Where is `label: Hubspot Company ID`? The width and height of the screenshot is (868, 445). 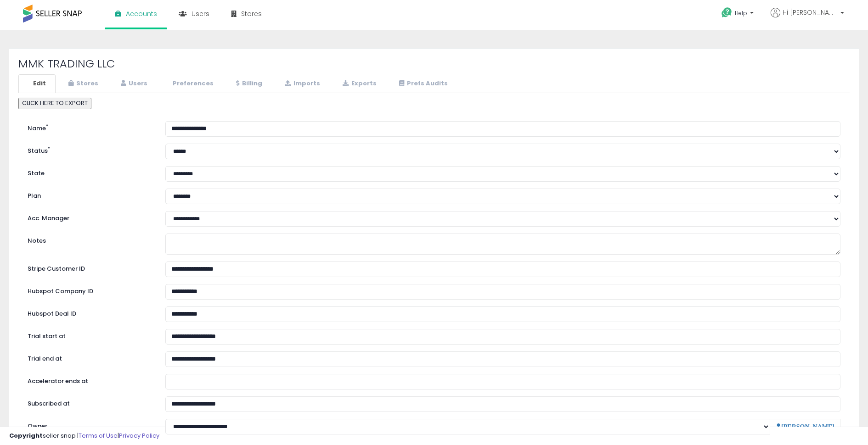 label: Hubspot Company ID is located at coordinates (90, 290).